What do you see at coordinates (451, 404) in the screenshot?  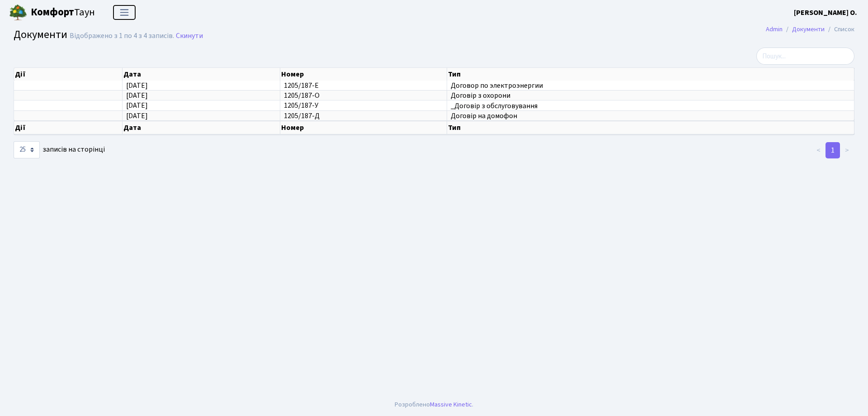 I see `a: Massive Kinetic` at bounding box center [451, 404].